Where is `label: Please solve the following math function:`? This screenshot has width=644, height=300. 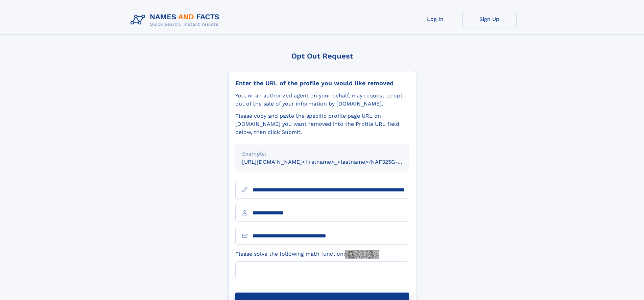 label: Please solve the following math function: is located at coordinates (307, 255).